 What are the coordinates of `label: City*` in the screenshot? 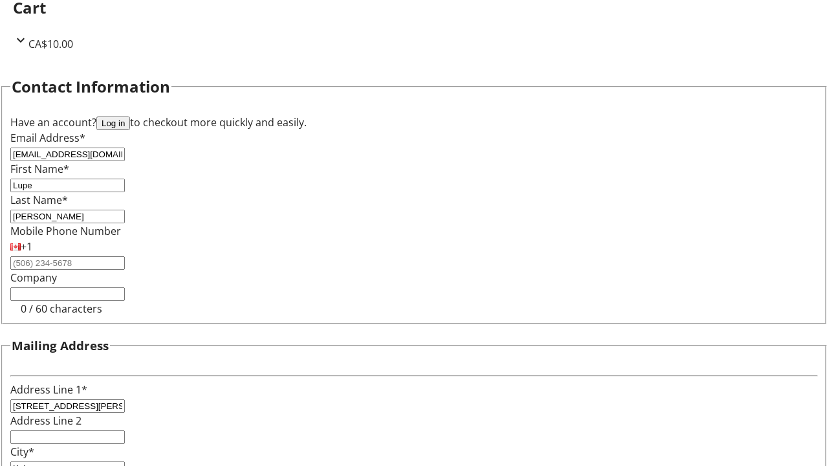 It's located at (22, 452).